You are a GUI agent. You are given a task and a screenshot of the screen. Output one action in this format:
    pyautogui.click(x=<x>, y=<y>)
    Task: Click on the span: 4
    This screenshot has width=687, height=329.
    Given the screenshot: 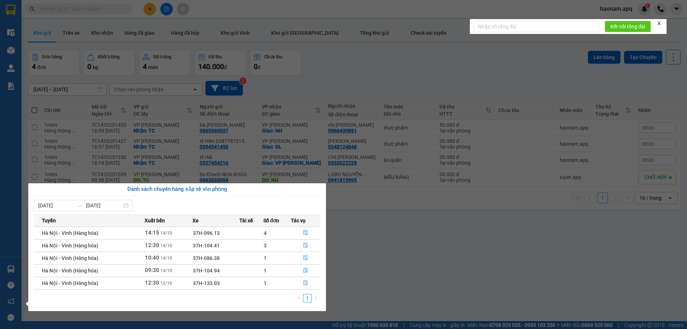 What is the action you would take?
    pyautogui.click(x=265, y=233)
    